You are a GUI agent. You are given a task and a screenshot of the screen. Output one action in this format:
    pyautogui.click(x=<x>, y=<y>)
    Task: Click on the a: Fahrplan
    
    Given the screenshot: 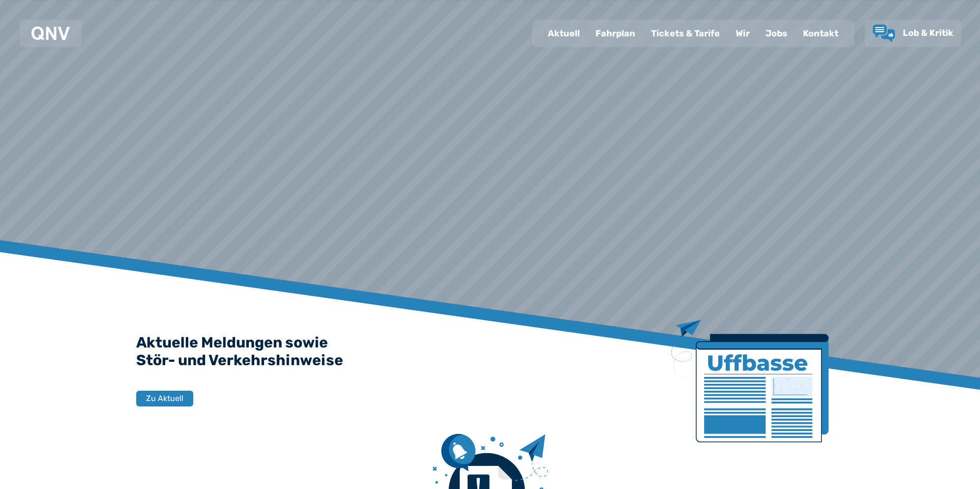 What is the action you would take?
    pyautogui.click(x=615, y=34)
    